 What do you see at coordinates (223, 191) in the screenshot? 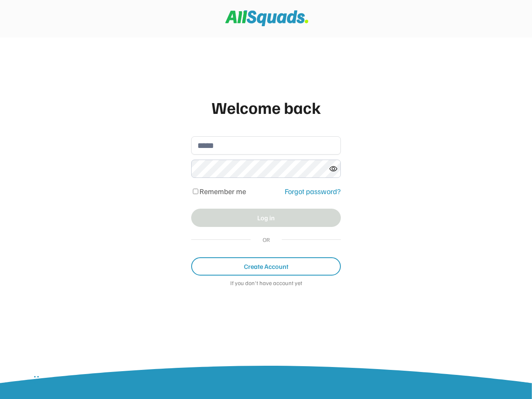
I see `label: Remember me` at bounding box center [223, 191].